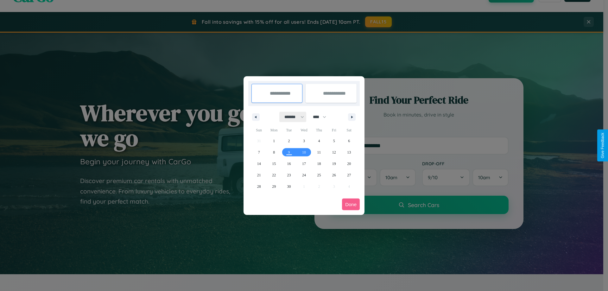 This screenshot has width=608, height=291. Describe the element at coordinates (289, 141) in the screenshot. I see `button: 2` at that location.